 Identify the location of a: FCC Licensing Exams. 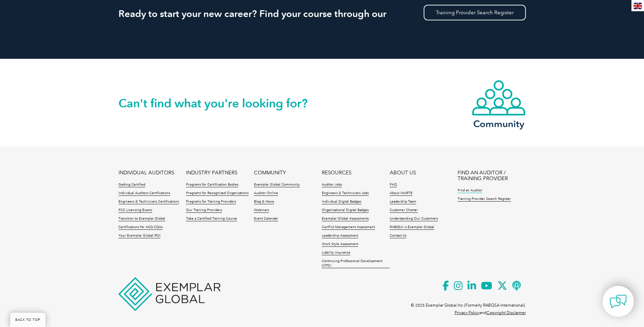
(135, 210).